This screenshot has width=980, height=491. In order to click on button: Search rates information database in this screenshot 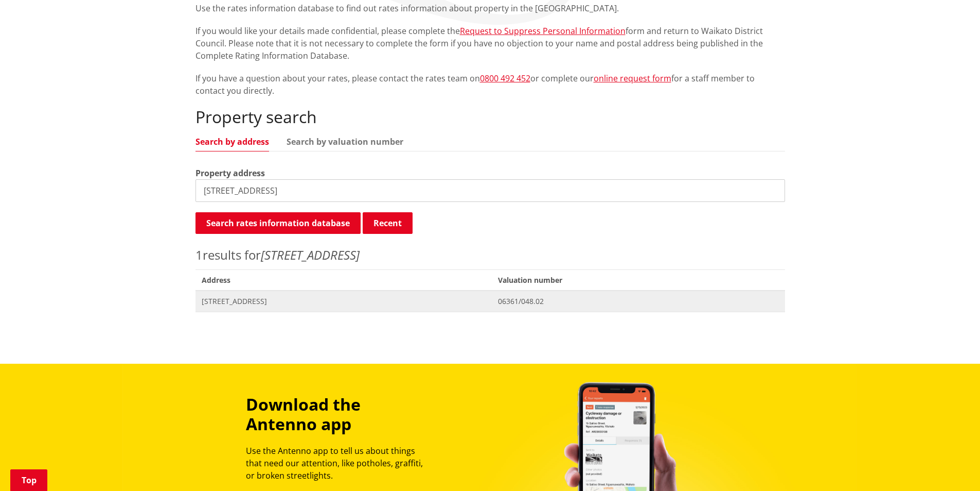, I will do `click(278, 223)`.